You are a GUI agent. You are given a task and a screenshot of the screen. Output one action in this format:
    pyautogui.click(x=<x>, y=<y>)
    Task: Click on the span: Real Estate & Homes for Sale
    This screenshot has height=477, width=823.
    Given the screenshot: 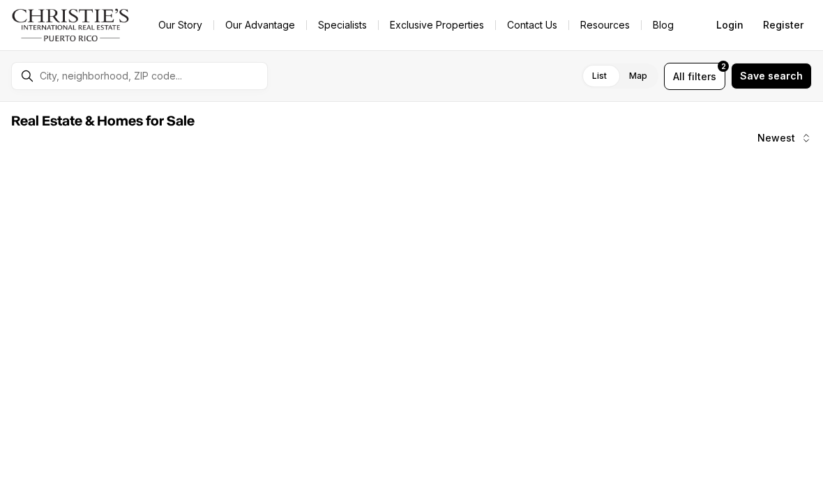 What is the action you would take?
    pyautogui.click(x=103, y=121)
    